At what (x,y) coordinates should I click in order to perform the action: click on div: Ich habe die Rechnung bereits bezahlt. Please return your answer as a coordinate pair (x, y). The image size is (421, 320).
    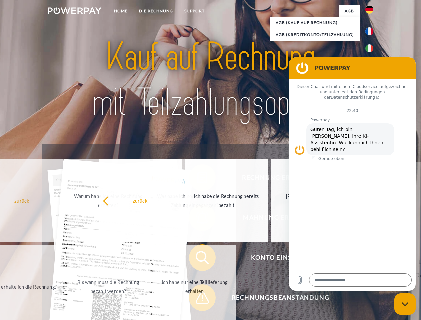
    Looking at the image, I should click on (226, 201).